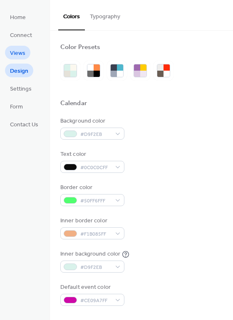 The height and width of the screenshot is (320, 233). Describe the element at coordinates (96, 234) in the screenshot. I see `span: #F1B085FF` at that location.